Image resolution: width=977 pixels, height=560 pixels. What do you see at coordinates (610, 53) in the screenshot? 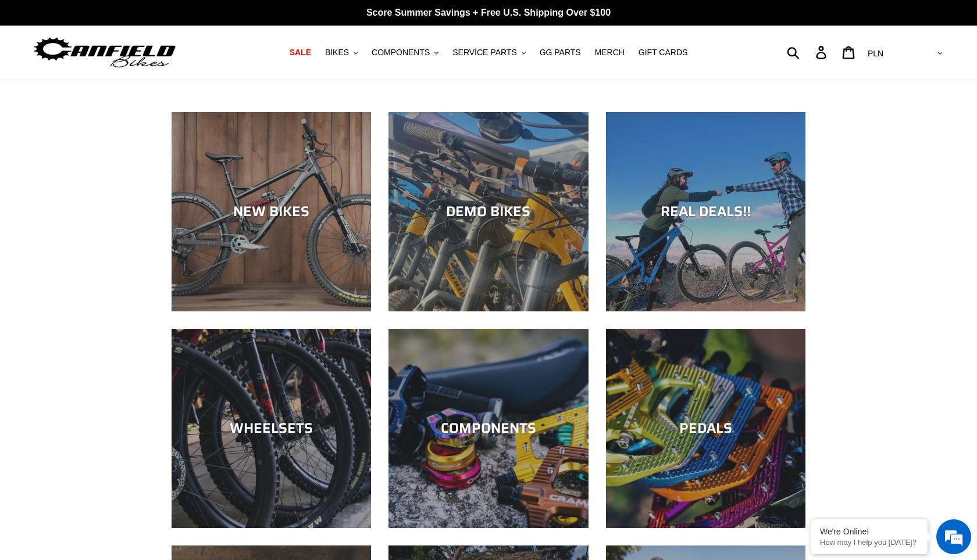
I see `a: MERCH` at bounding box center [610, 53].